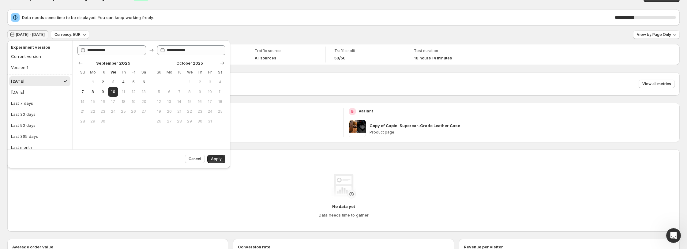 The height and width of the screenshot is (249, 687). What do you see at coordinates (222, 63) in the screenshot?
I see `button: Show next month, November 2025` at bounding box center [222, 63].